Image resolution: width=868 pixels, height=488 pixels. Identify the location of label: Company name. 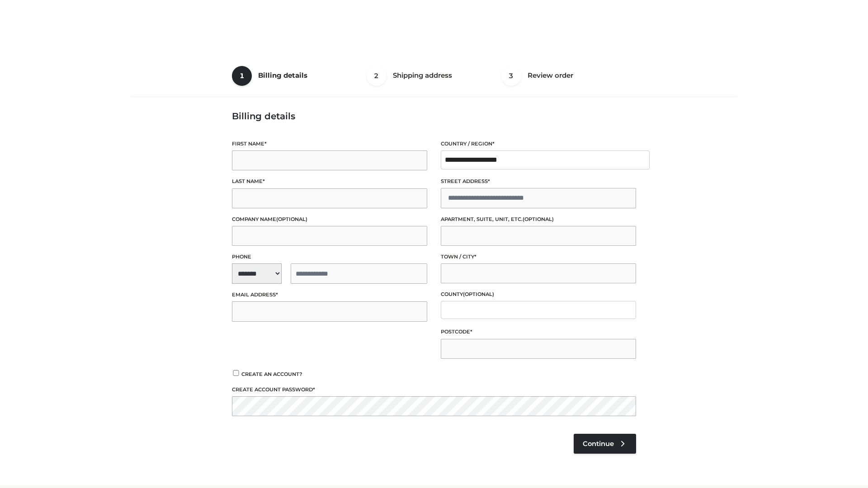
(329, 219).